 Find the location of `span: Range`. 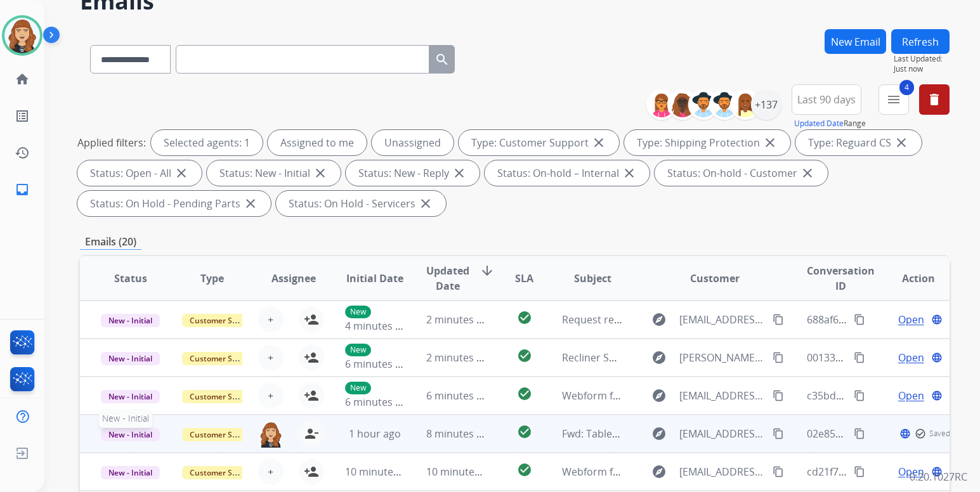

span: Range is located at coordinates (830, 123).